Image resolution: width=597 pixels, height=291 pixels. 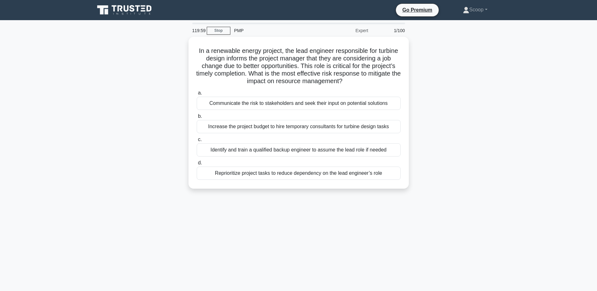 I want to click on span: d., so click(x=200, y=163).